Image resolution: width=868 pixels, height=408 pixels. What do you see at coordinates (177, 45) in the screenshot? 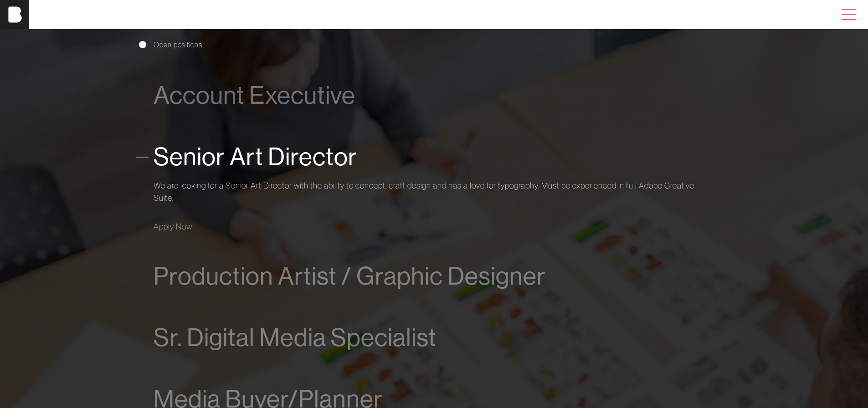
I see `span: Open positions` at bounding box center [177, 45].